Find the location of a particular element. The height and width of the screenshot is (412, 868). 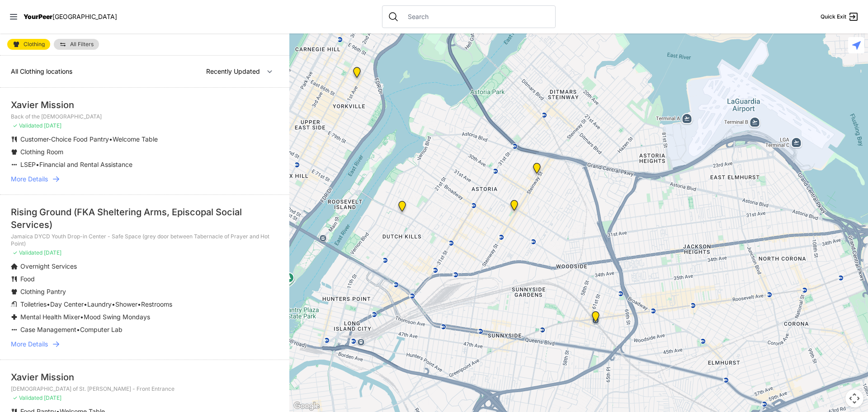

div: Woodside Youth Drop-in Center is located at coordinates (595, 319).